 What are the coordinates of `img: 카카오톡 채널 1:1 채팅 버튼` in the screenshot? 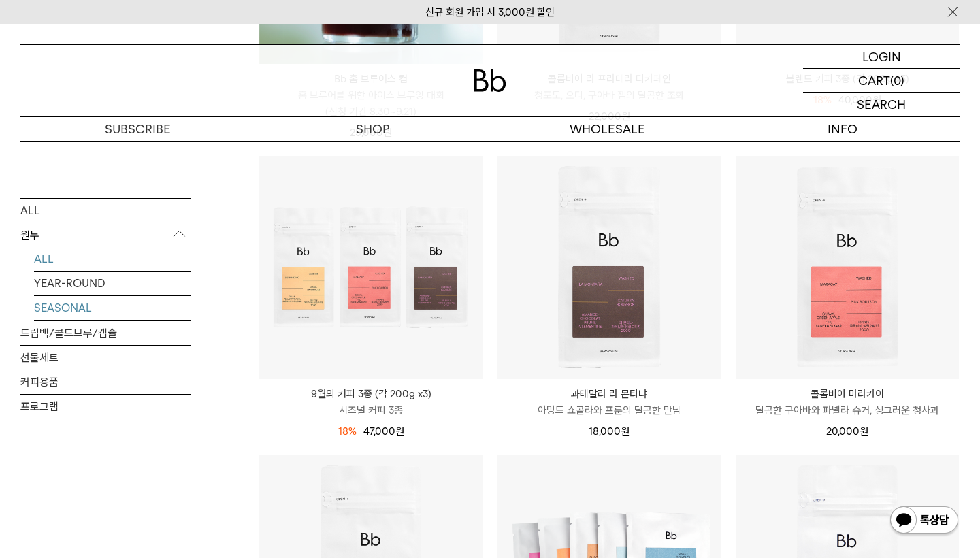 It's located at (924, 521).